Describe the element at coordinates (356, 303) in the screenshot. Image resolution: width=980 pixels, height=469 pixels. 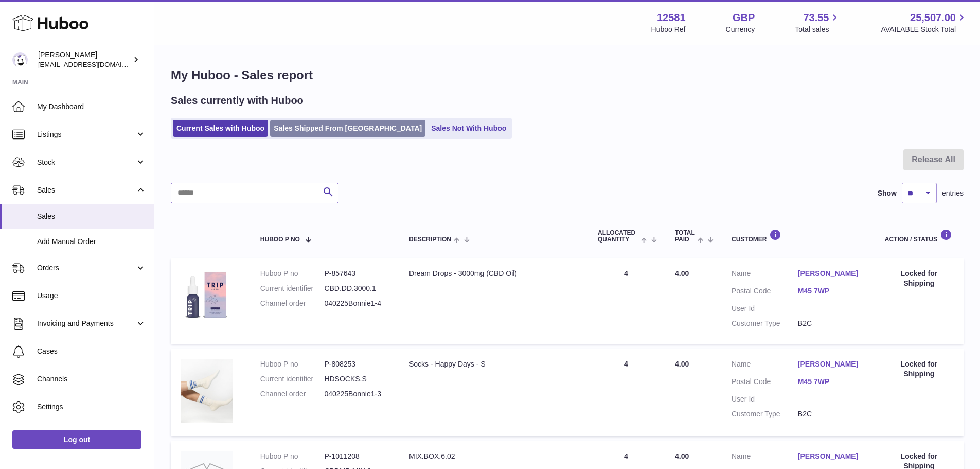
I see `dd: 040225Bonnie1-4` at that location.